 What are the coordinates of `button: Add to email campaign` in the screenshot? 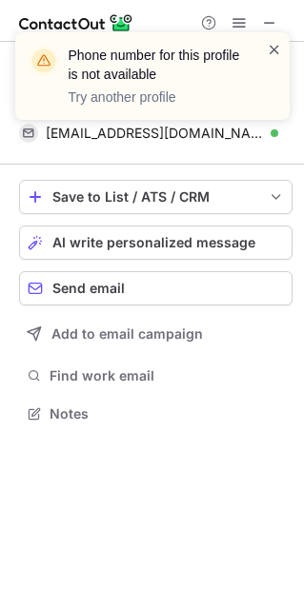 It's located at (155, 334).